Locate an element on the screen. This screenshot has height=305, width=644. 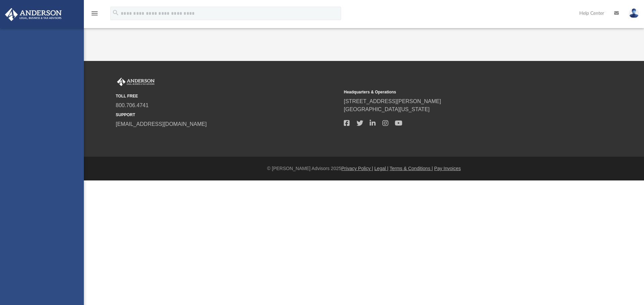
i: search is located at coordinates (116, 13).